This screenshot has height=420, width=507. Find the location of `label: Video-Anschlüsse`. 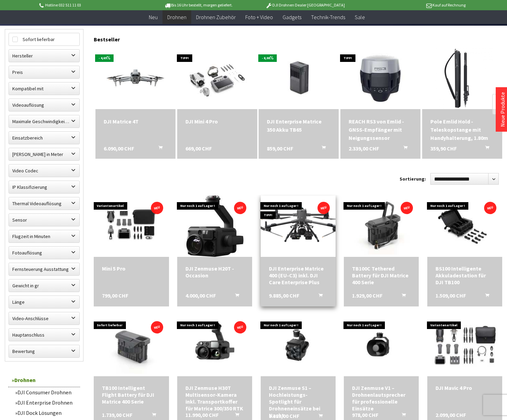

label: Video-Anschlüsse is located at coordinates (44, 319).